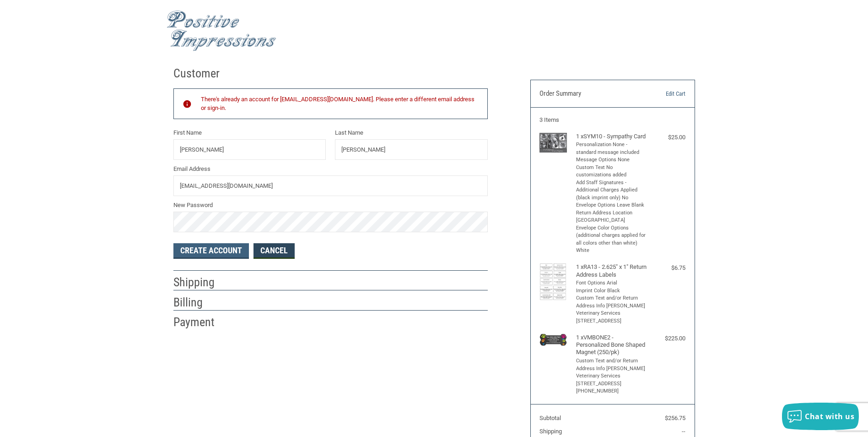 The image size is (868, 437). I want to click on span: Chat with us, so click(830, 416).